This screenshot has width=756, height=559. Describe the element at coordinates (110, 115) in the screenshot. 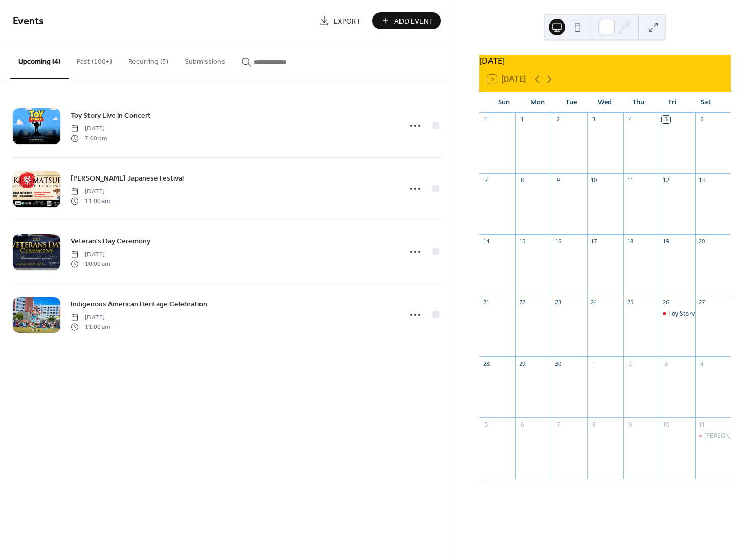

I see `a: Toy Story Live in Concert` at that location.